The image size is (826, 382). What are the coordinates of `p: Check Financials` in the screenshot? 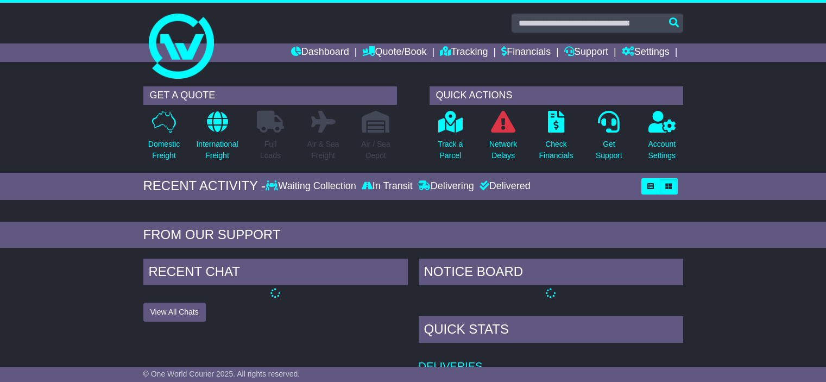 It's located at (556, 150).